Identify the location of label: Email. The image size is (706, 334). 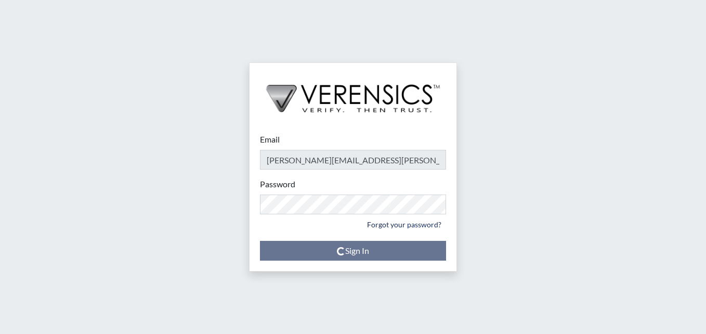
(270, 139).